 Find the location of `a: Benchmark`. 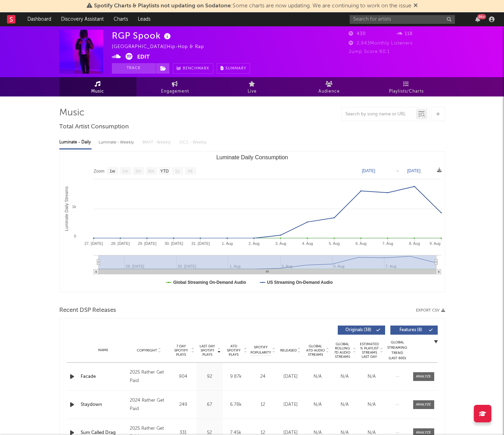

a: Benchmark is located at coordinates (193, 68).